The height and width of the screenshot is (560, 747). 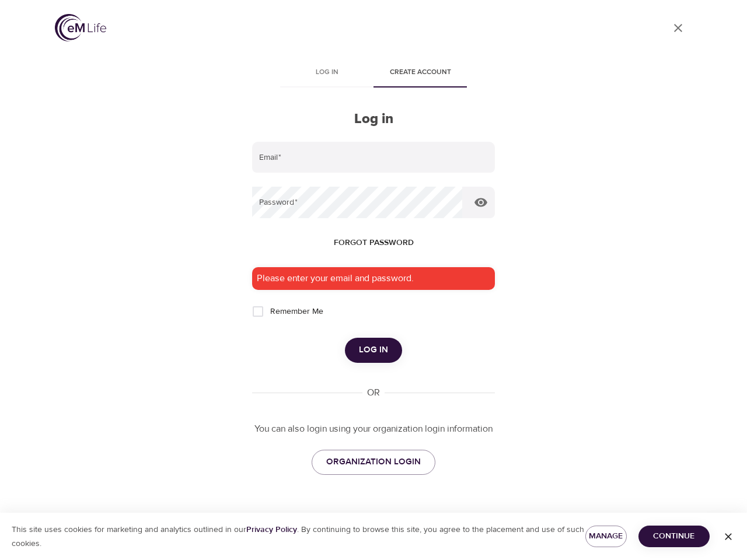 What do you see at coordinates (420, 72) in the screenshot?
I see `span: Create account` at bounding box center [420, 72].